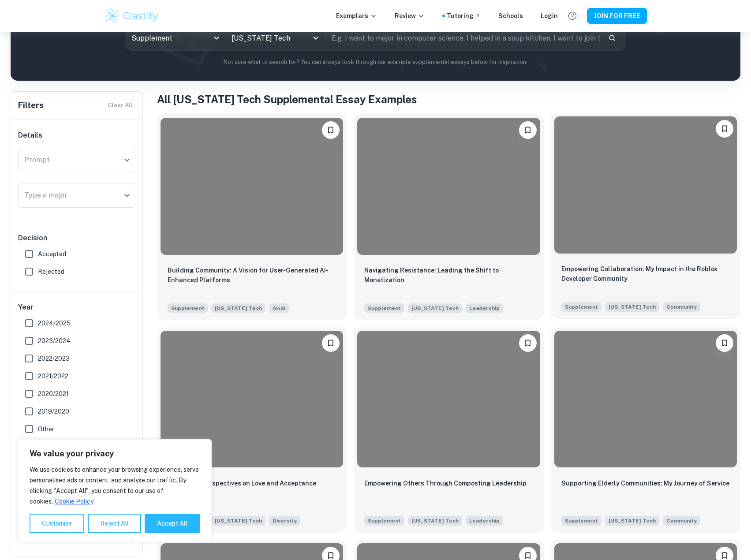  Describe the element at coordinates (572, 16) in the screenshot. I see `button: Help and Feedback` at that location.